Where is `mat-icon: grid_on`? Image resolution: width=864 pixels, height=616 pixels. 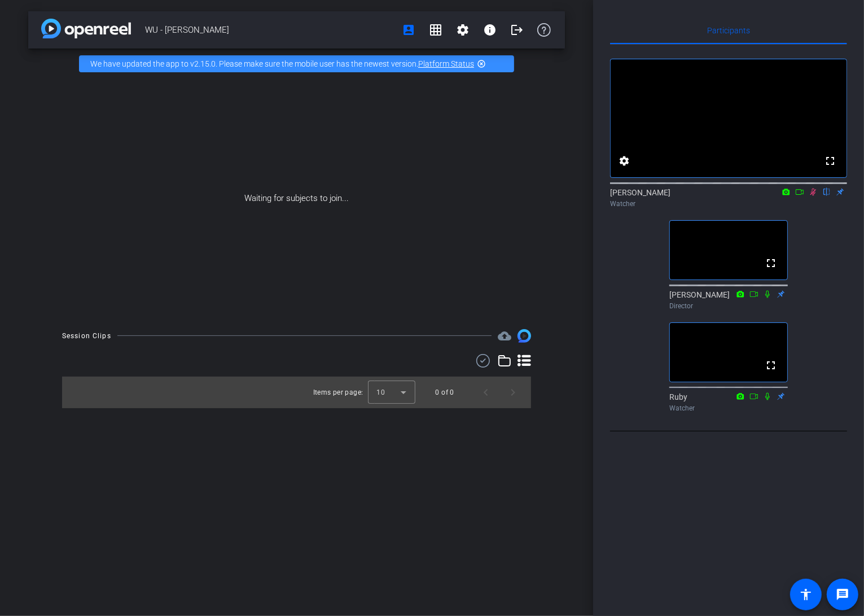
mat-icon: grid_on is located at coordinates (436, 30).